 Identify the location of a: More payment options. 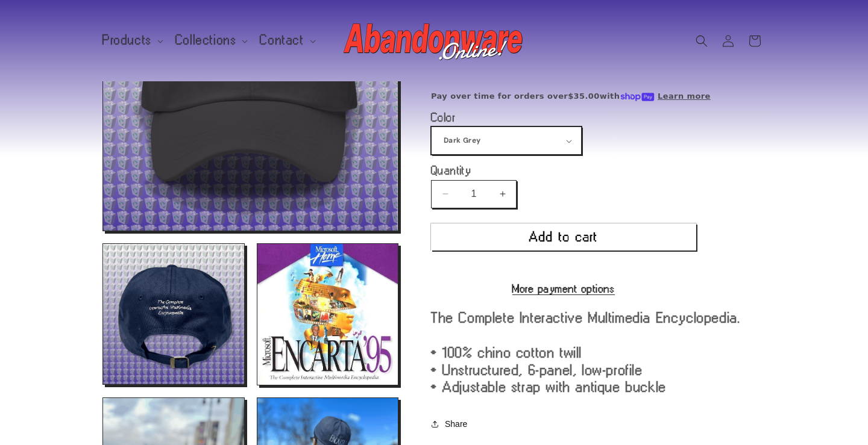
(564, 288).